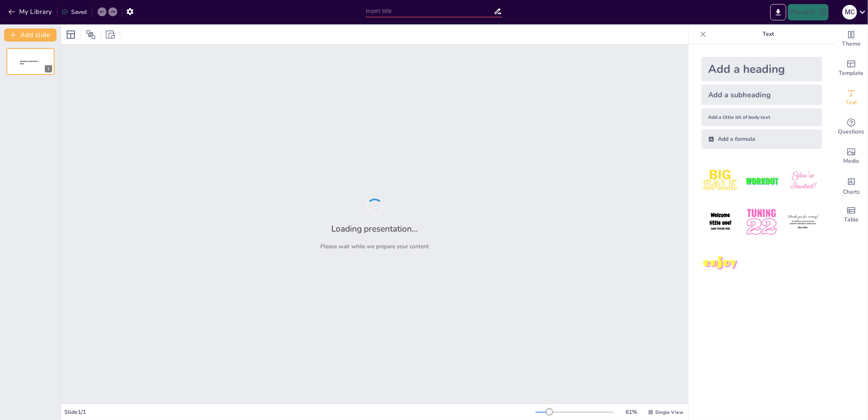 The image size is (868, 420). I want to click on span: Text, so click(851, 102).